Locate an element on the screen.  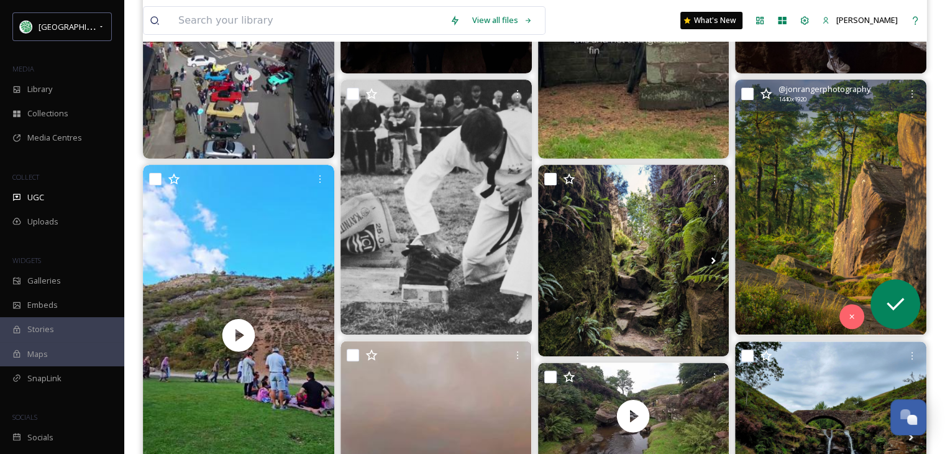
div: View all files is located at coordinates (502, 20).